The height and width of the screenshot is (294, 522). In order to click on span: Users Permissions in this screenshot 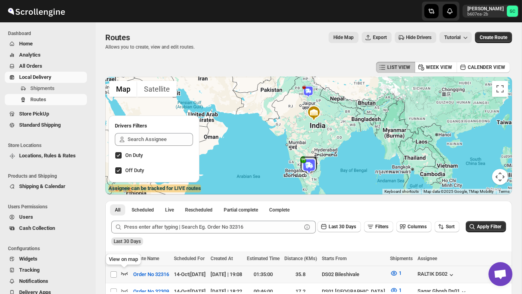, I will do `click(49, 207)`.